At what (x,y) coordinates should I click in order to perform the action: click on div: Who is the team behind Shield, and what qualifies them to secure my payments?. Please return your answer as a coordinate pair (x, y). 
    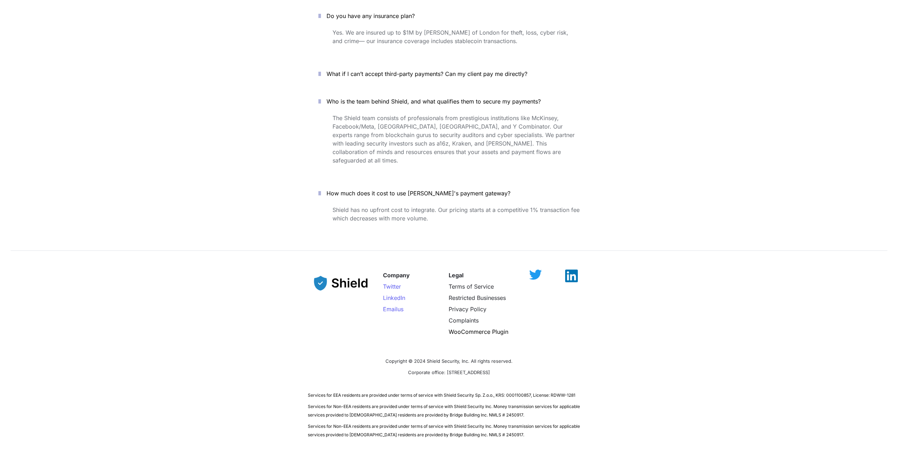
    Looking at the image, I should click on (449, 144).